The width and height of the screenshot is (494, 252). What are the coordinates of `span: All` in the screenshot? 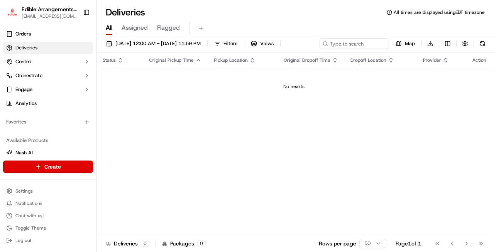 It's located at (109, 28).